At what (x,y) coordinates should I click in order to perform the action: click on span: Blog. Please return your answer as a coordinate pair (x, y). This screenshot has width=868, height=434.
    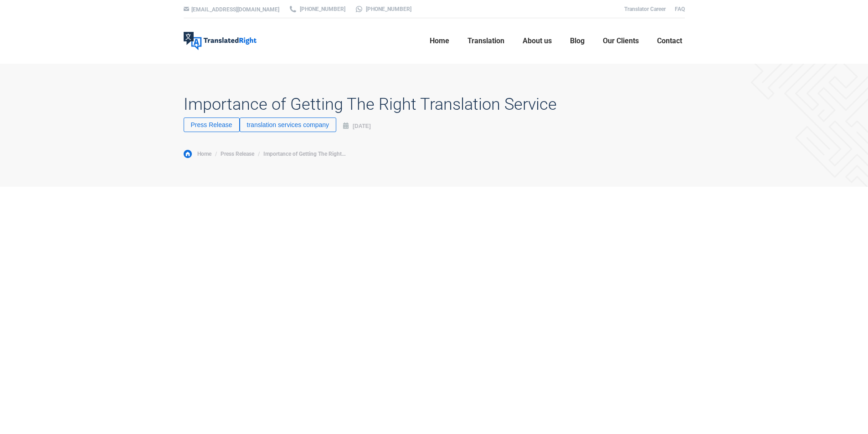
    Looking at the image, I should click on (577, 41).